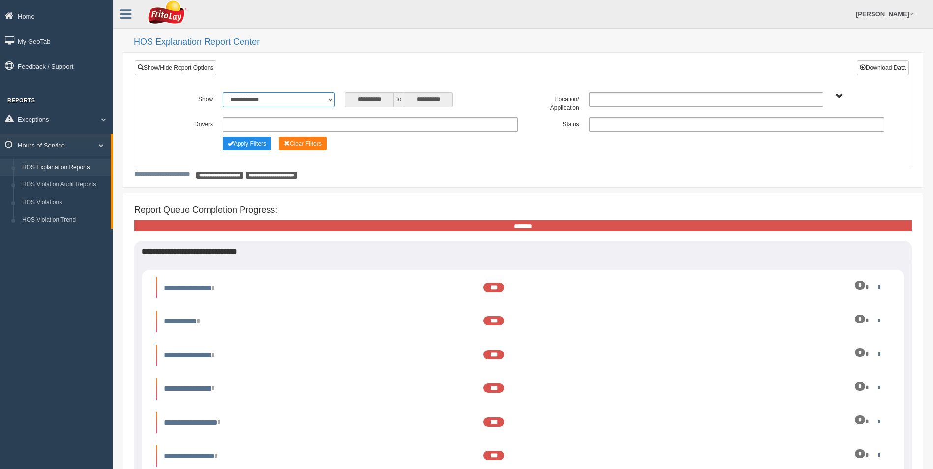  What do you see at coordinates (187, 123) in the screenshot?
I see `label: Drivers` at bounding box center [187, 123].